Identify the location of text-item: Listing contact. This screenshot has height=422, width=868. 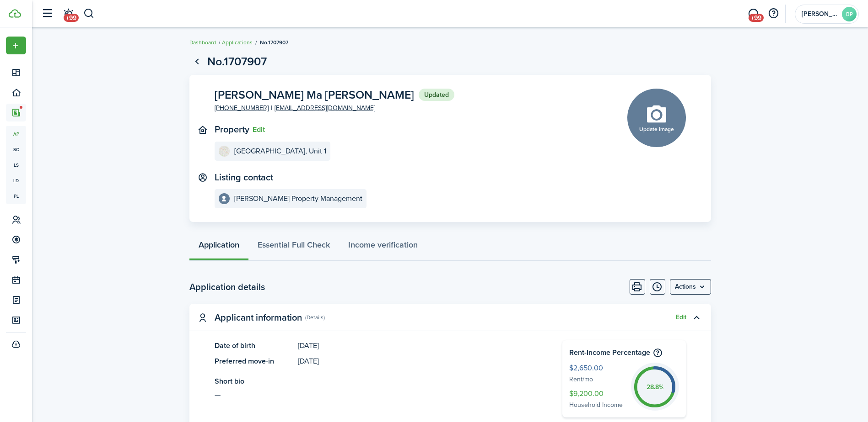
(244, 177).